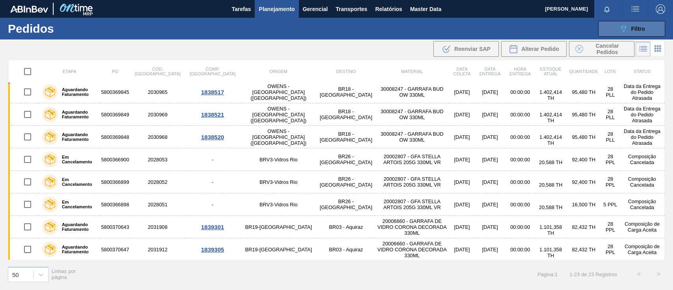  I want to click on td: 5800369848, so click(115, 137).